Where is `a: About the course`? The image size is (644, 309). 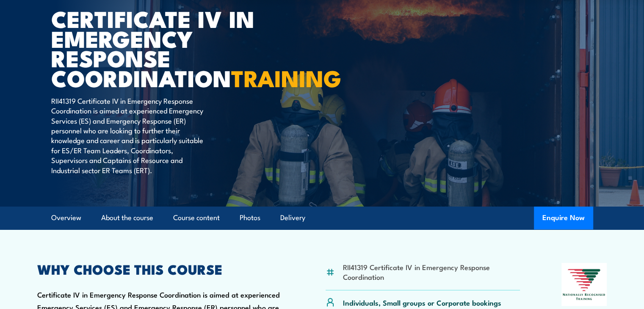 a: About the course is located at coordinates (127, 218).